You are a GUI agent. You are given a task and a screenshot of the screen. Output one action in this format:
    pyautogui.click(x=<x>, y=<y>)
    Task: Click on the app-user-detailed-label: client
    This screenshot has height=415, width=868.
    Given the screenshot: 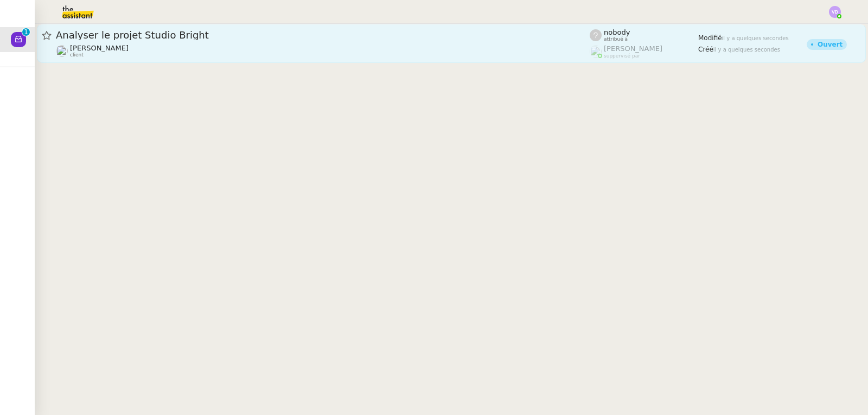 What is the action you would take?
    pyautogui.click(x=323, y=51)
    